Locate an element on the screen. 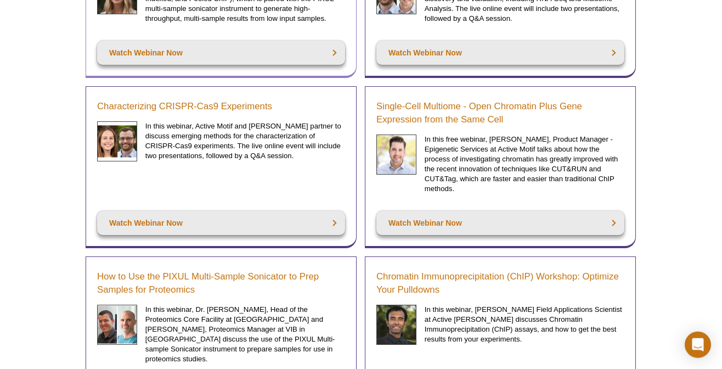  a: How to Use the PIXUL Multi-Sample Sonicator to Prep Samples for Proteomics is located at coordinates (221, 283).